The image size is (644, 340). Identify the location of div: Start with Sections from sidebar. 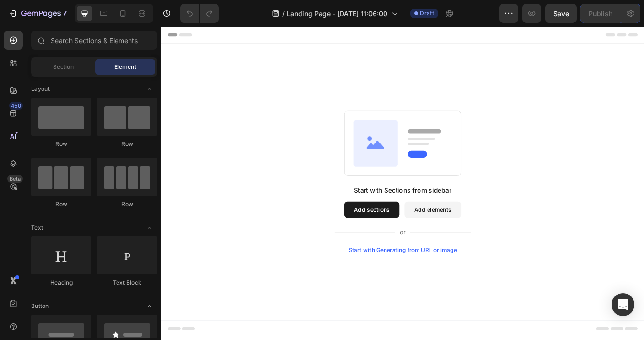
(286, 194).